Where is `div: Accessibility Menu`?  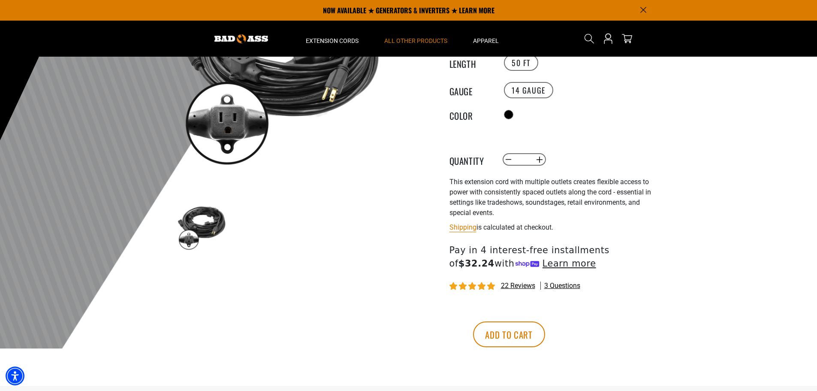 div: Accessibility Menu is located at coordinates (15, 376).